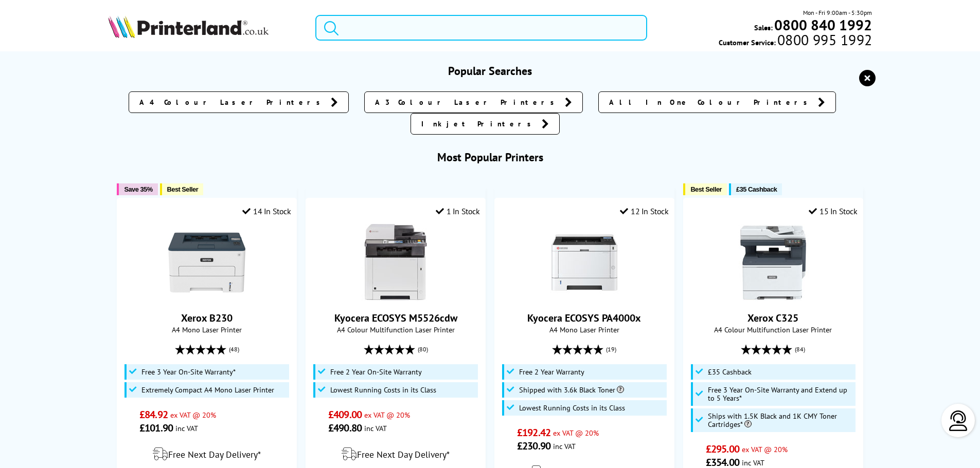 The image size is (980, 468). What do you see at coordinates (490, 157) in the screenshot?
I see `h3: Most Popular Printers` at bounding box center [490, 157].